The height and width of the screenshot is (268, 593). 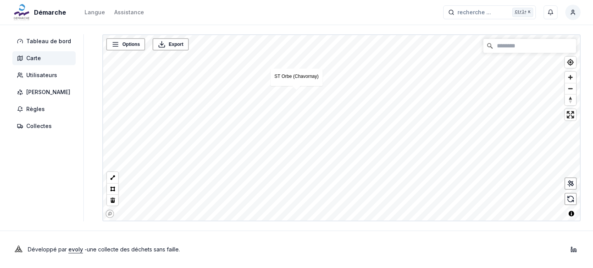 I want to click on img: Démarche Logo, so click(x=22, y=12).